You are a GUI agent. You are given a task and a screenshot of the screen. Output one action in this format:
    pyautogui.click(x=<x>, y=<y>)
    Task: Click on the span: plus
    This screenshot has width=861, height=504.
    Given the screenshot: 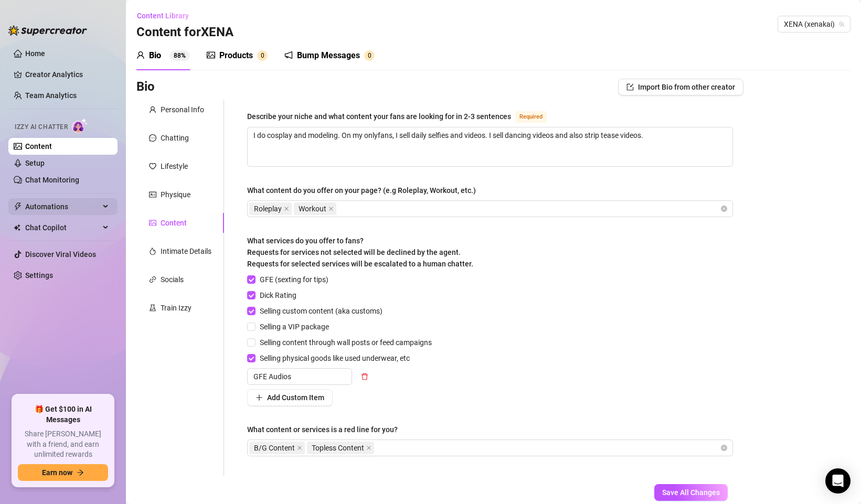 What is the action you would take?
    pyautogui.click(x=259, y=398)
    